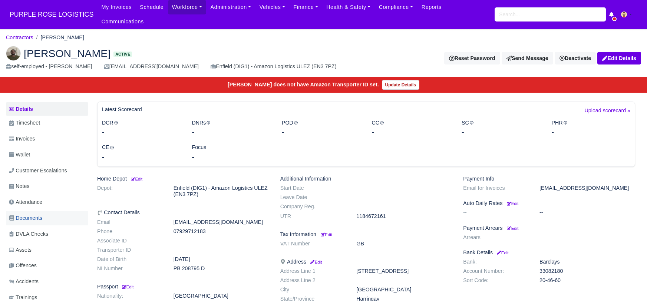  I want to click on dt: UTR, so click(313, 216).